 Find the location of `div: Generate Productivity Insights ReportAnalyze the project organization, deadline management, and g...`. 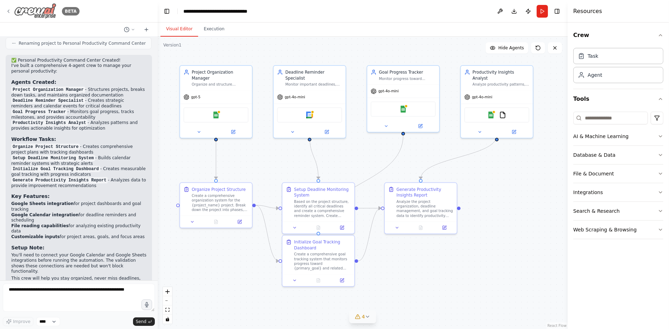

div: Generate Productivity Insights ReportAnalyze the project organization, deadline management, and g... is located at coordinates (421, 208).